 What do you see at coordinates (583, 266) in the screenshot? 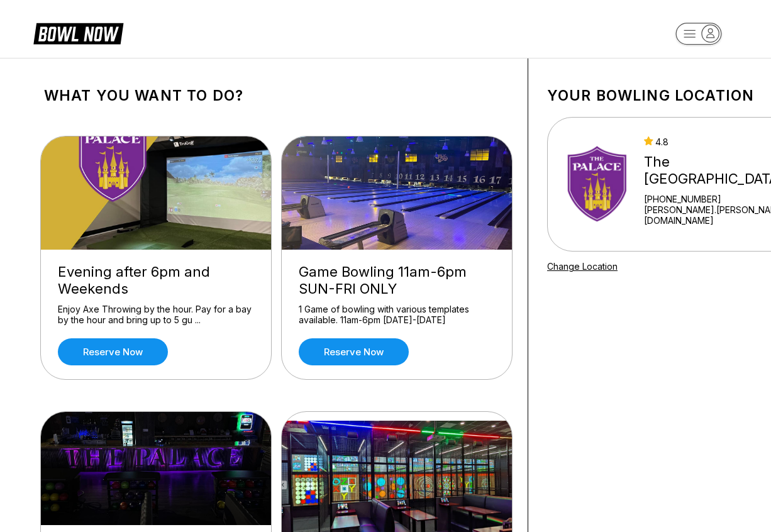
I see `a: Change Location` at bounding box center [583, 266].